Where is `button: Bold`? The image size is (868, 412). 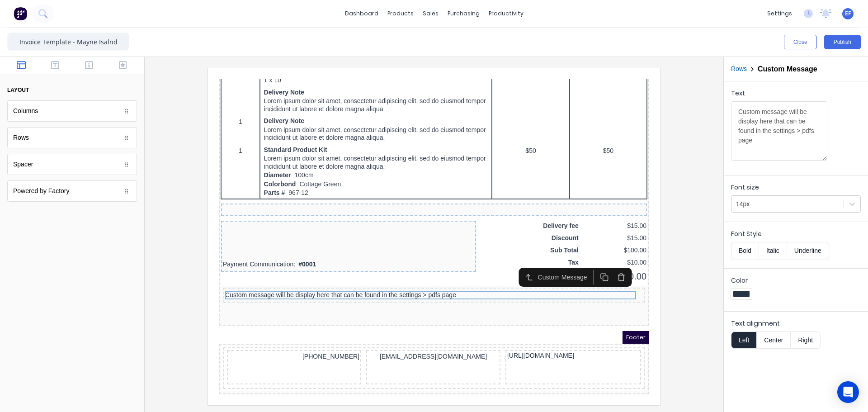 button: Bold is located at coordinates (745, 251).